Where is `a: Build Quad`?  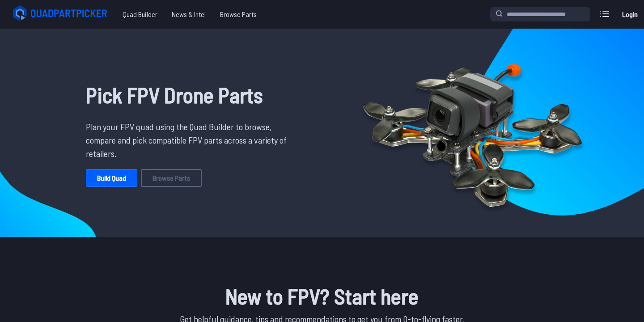
a: Build Quad is located at coordinates (112, 178).